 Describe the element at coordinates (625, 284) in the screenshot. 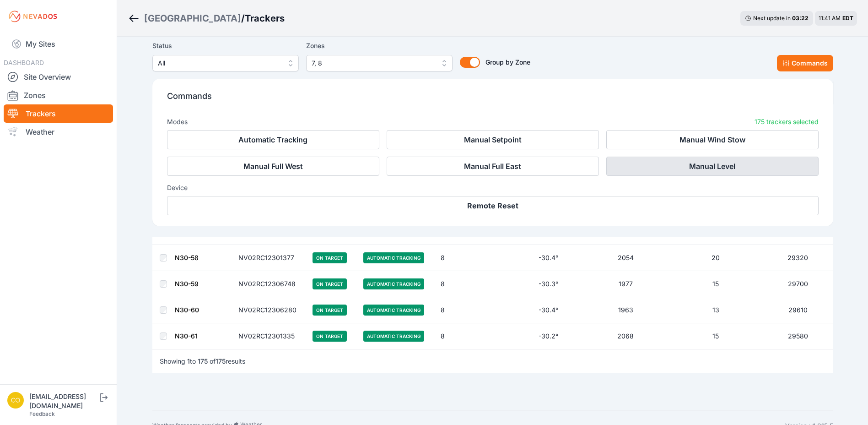

I see `td: 1977` at that location.